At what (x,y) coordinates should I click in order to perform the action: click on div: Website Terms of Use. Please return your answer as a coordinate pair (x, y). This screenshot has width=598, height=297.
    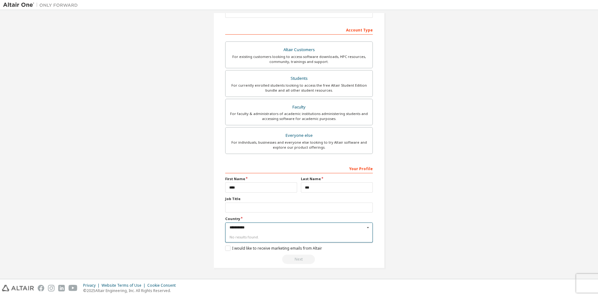
    Looking at the image, I should click on (124, 285).